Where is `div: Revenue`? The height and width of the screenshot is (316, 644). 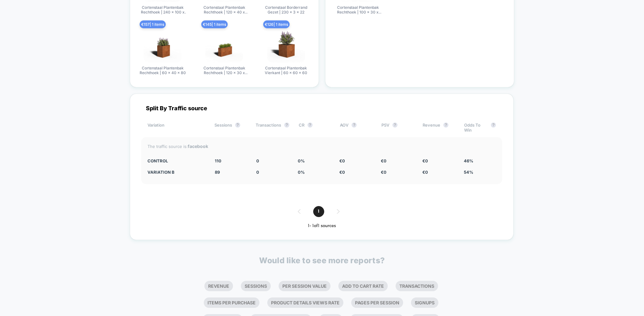 div: Revenue is located at coordinates (439, 127).